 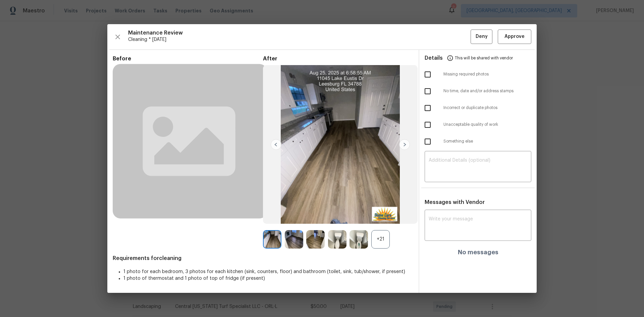 I want to click on img: right-chevron-button-url, so click(x=405, y=145).